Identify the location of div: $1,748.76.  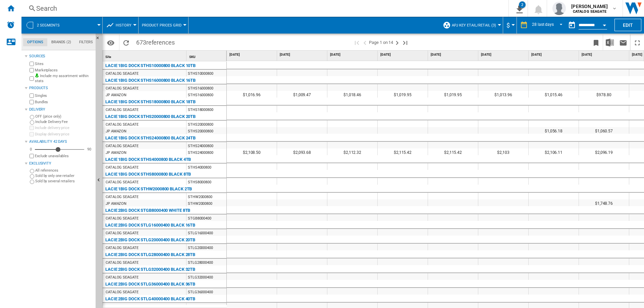
(604, 203).